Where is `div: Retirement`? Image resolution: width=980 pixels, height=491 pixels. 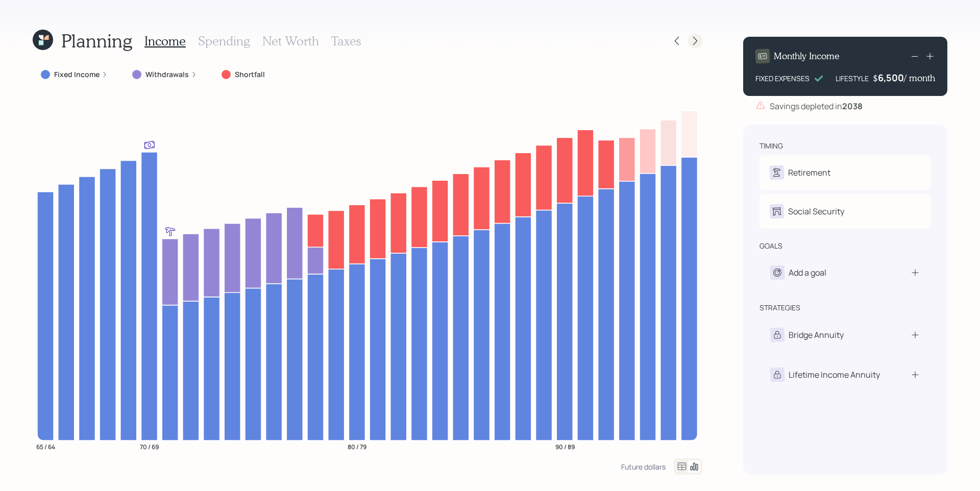
div: Retirement is located at coordinates (809, 172).